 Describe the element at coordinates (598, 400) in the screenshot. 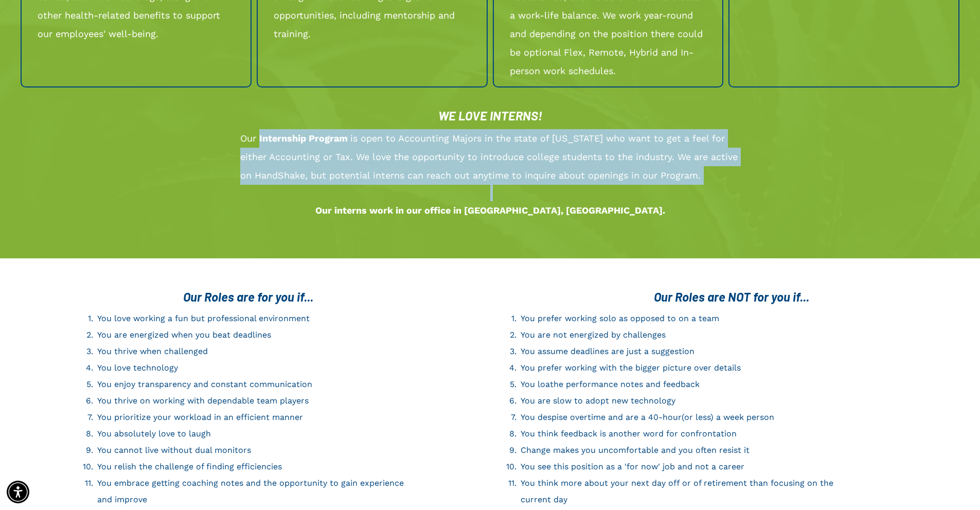

I see `span: You are slow to adopt new technology` at that location.